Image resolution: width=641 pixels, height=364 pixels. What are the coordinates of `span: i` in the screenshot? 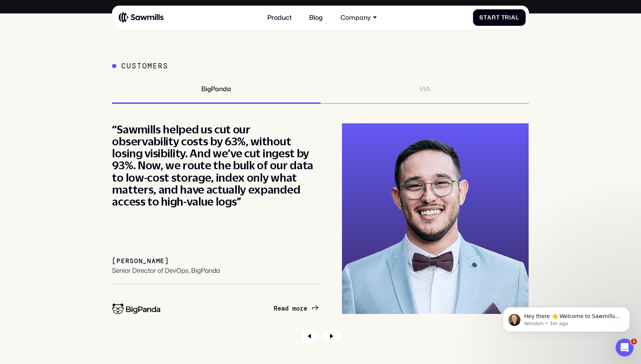 It's located at (510, 17).